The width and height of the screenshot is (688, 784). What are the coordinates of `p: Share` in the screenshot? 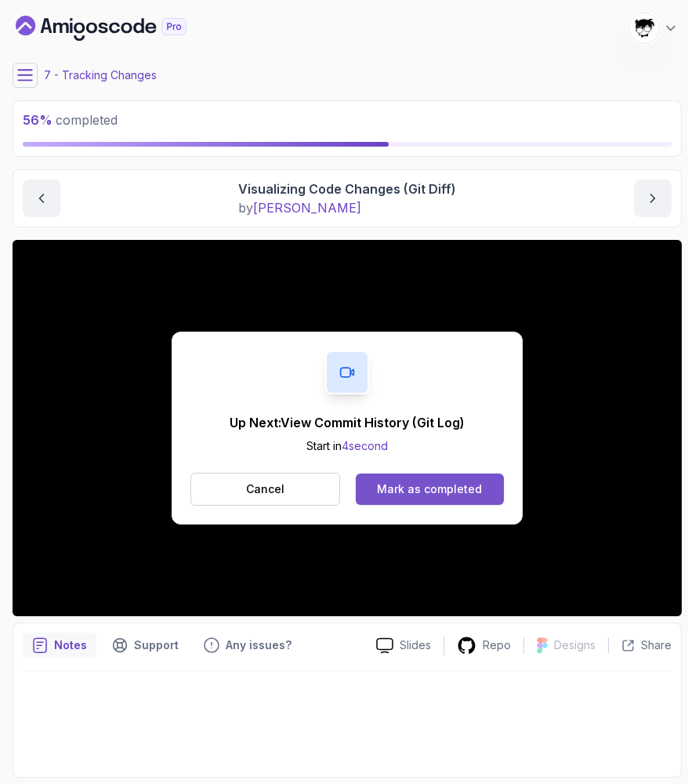 It's located at (655, 645).